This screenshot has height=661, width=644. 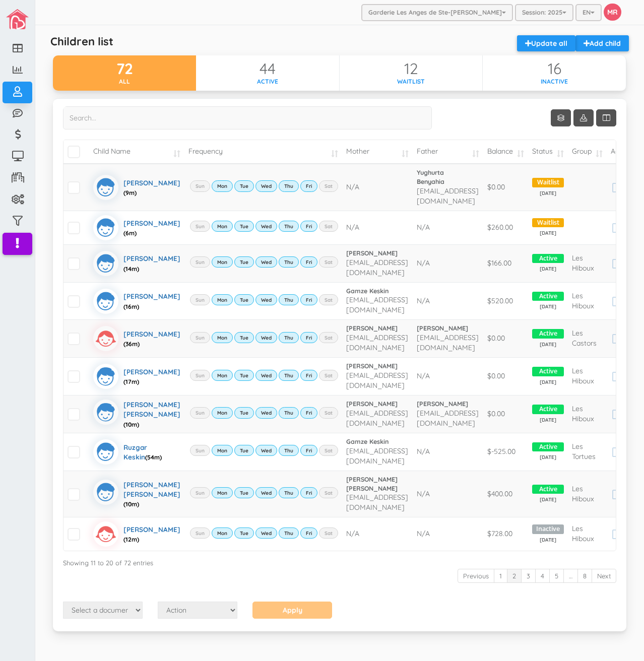 What do you see at coordinates (131, 306) in the screenshot?
I see `span: (16m)` at bounding box center [131, 306].